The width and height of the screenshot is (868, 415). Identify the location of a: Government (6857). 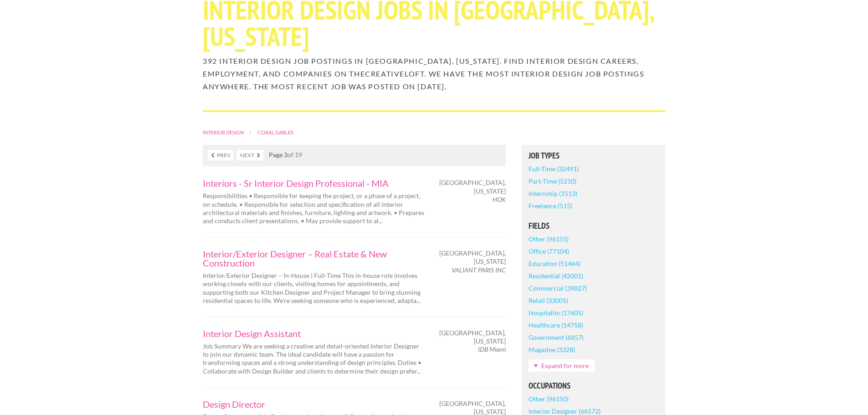
(556, 337).